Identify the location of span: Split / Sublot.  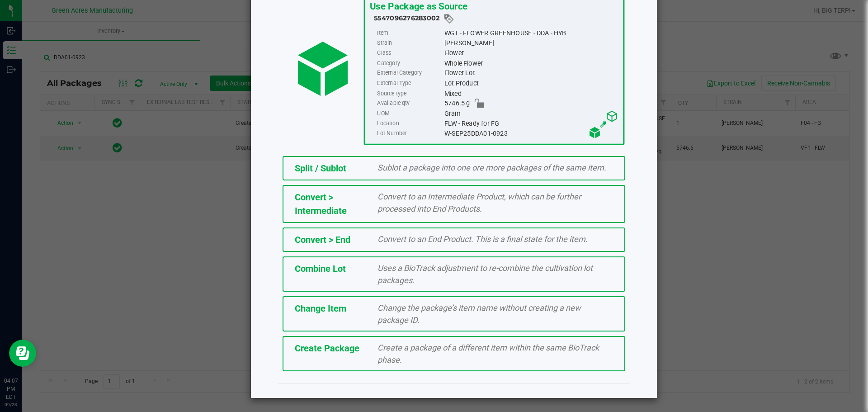
(320, 168).